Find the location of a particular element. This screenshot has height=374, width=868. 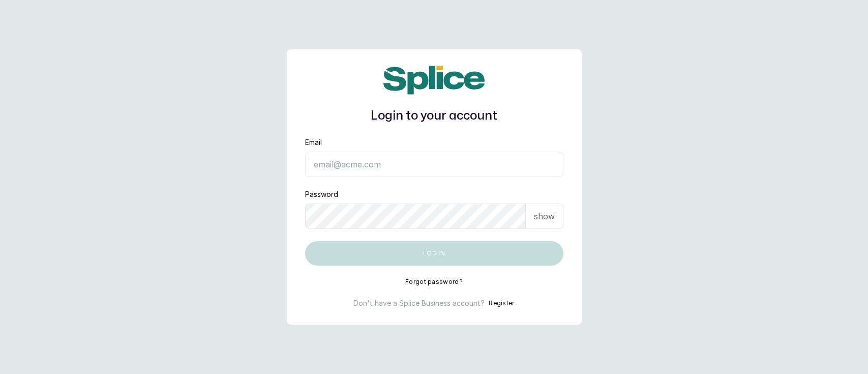

button: Log in is located at coordinates (435, 254).